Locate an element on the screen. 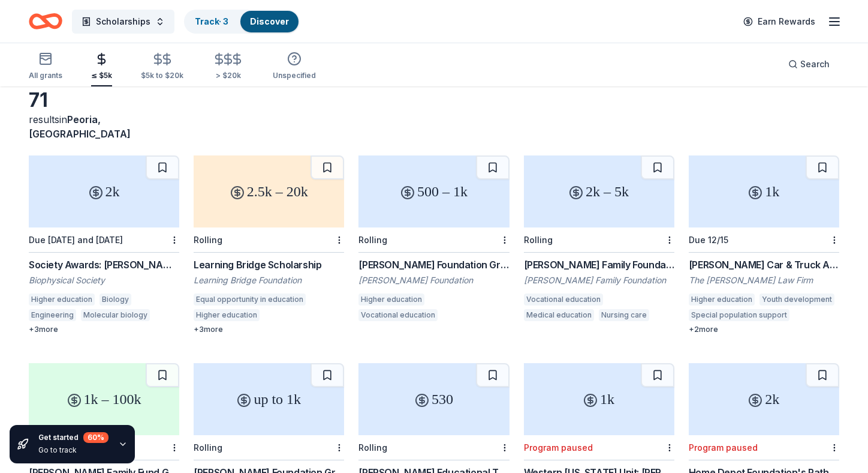 The height and width of the screenshot is (473, 868). div: ≤ $5k is located at coordinates (101, 75).